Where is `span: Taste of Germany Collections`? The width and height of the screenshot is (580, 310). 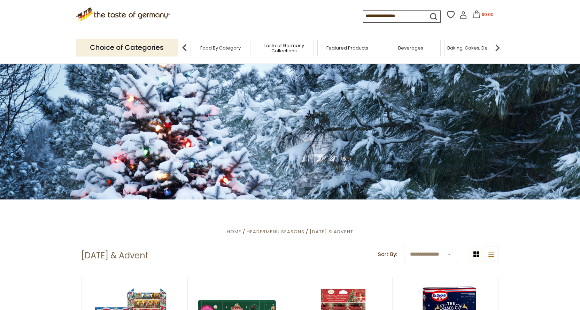 span: Taste of Germany Collections is located at coordinates (284, 48).